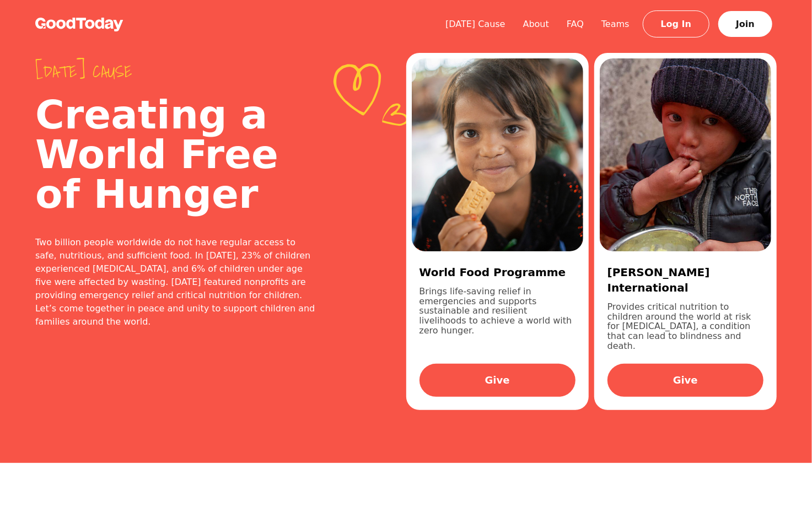 The image size is (812, 528). What do you see at coordinates (536, 24) in the screenshot?
I see `a: About` at bounding box center [536, 24].